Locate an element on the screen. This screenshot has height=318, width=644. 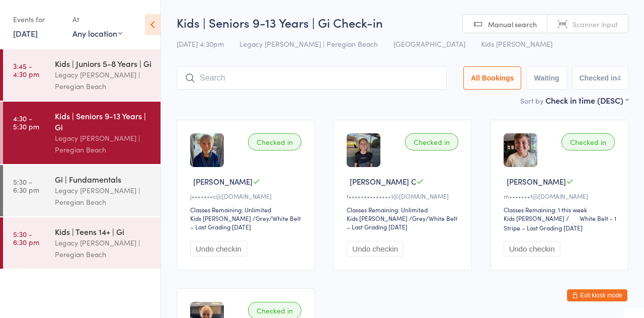
button: Exit kiosk mode is located at coordinates (597, 295).